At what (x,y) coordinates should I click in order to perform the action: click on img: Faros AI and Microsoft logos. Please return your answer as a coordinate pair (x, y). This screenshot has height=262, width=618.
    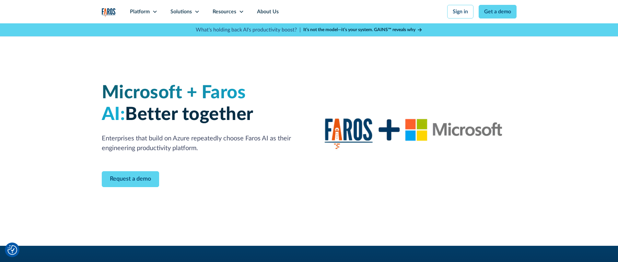
    Looking at the image, I should click on (417, 135).